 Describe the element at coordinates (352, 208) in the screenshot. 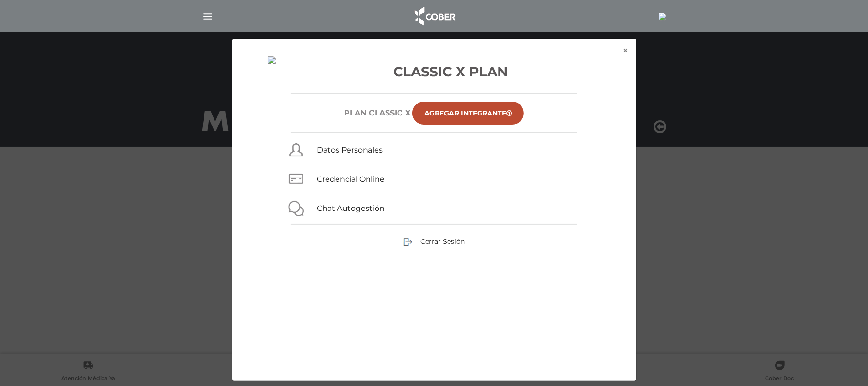

I see `a: Chat Autogestión` at that location.